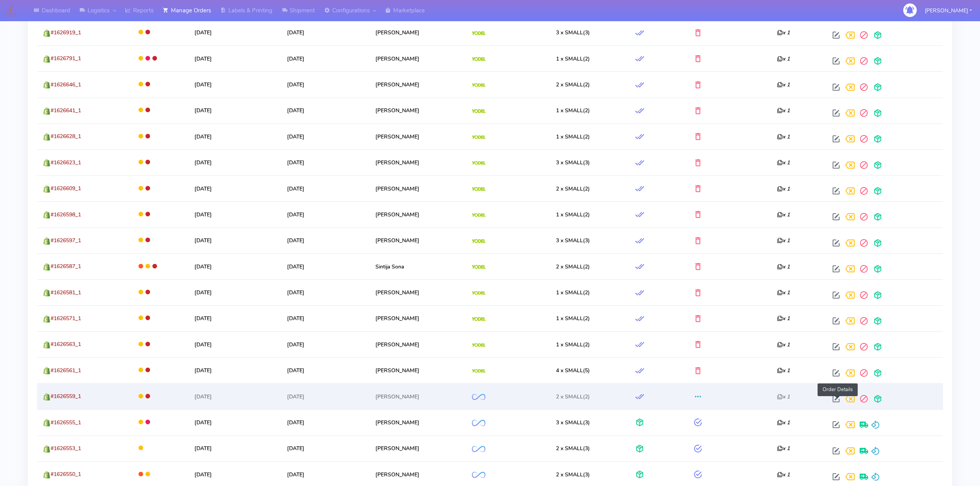 The height and width of the screenshot is (486, 980). Describe the element at coordinates (66, 188) in the screenshot. I see `span: #1626609_1` at that location.